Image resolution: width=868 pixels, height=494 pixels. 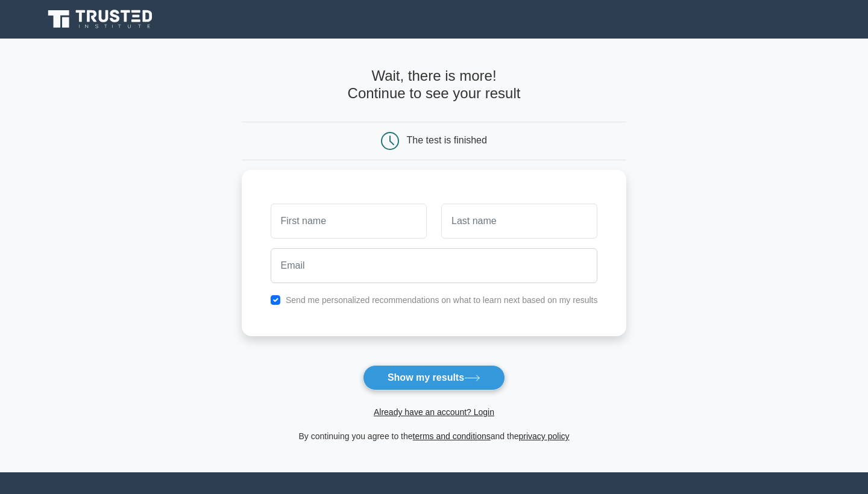 I want to click on h4: Wait, there is more! Continue to see your result, so click(x=434, y=85).